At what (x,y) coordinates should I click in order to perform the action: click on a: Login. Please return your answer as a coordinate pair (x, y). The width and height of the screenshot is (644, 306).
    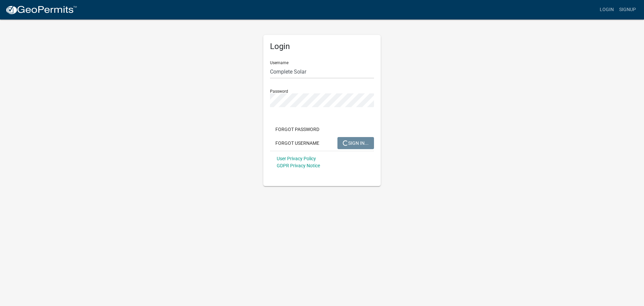
    Looking at the image, I should click on (607, 10).